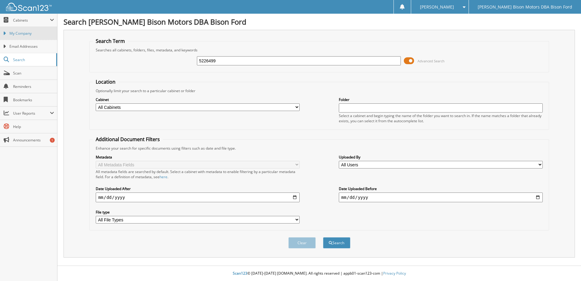 Image resolution: width=581 pixels, height=281 pixels. Describe the element at coordinates (441, 99) in the screenshot. I see `label: Folder` at that location.